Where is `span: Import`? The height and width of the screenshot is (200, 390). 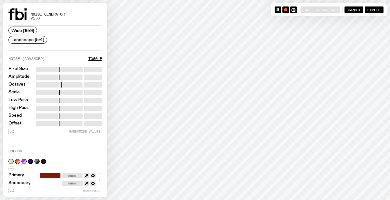
span: Import is located at coordinates (354, 9).